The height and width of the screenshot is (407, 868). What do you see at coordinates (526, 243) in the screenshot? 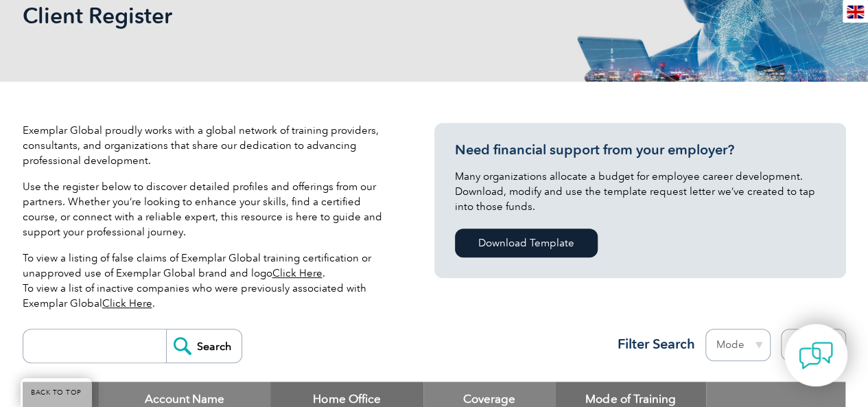
I see `a: Download Template` at bounding box center [526, 243].